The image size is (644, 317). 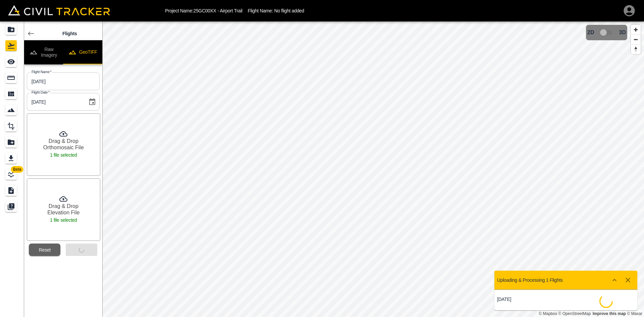 I want to click on p: Uploading & Processing 1 Flights, so click(x=530, y=281).